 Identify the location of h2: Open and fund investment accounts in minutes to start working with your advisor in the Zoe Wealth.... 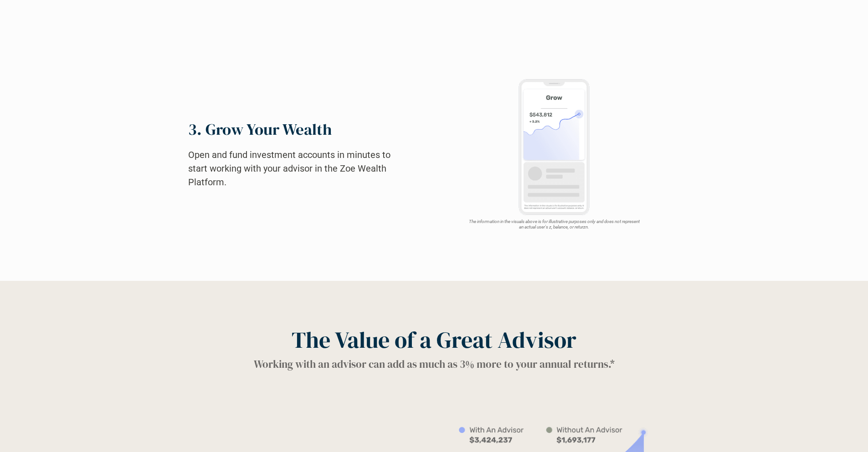
(298, 169).